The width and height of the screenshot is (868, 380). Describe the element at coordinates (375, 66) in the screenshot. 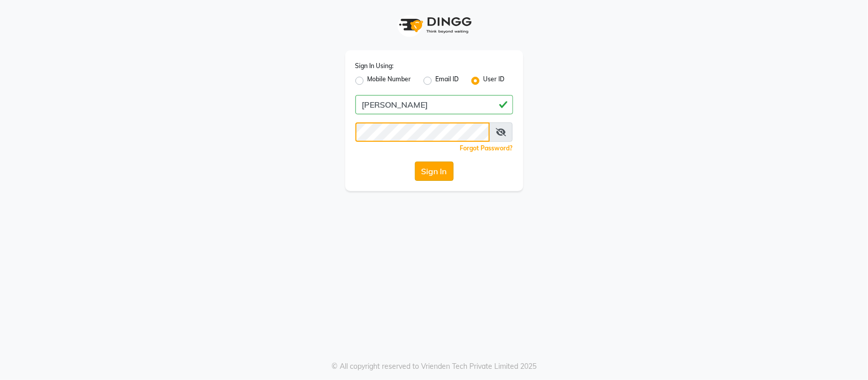

I see `label: Sign In Using:` at that location.